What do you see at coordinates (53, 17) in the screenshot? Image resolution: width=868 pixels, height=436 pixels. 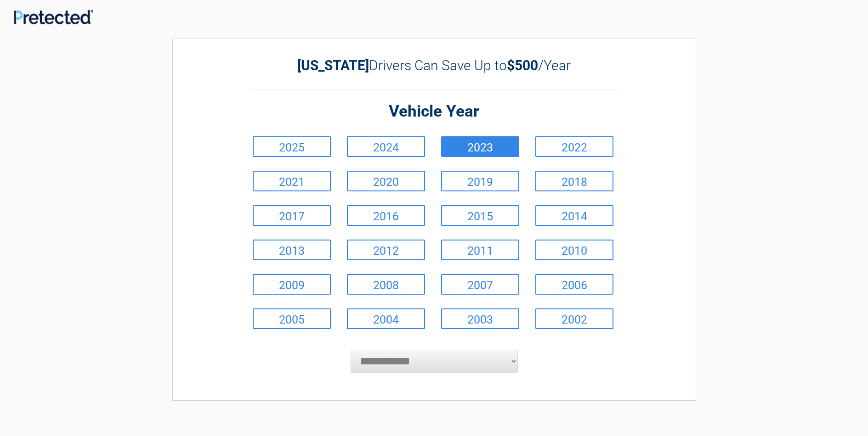 I see `img: Main Logo` at bounding box center [53, 17].